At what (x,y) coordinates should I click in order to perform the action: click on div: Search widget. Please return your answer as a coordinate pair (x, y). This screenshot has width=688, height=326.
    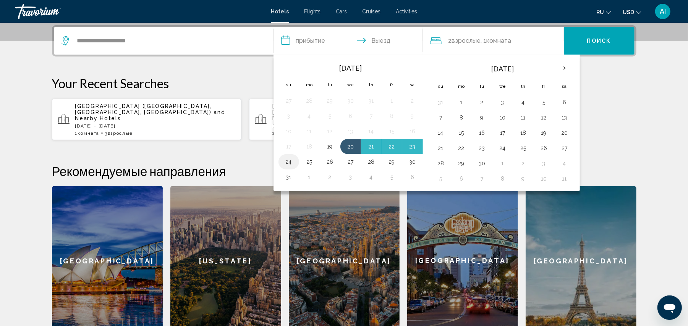
    Looking at the image, I should click on (344, 41).